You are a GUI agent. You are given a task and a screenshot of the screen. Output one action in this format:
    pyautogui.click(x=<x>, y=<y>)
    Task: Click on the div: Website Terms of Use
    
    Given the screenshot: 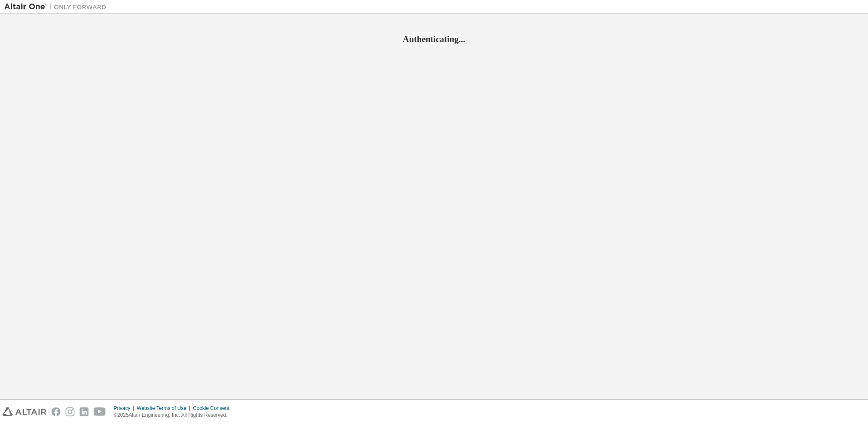 What is the action you would take?
    pyautogui.click(x=165, y=409)
    